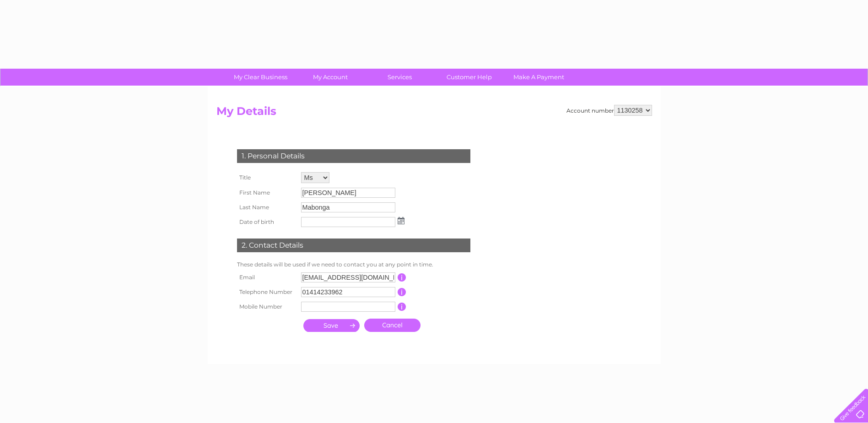 This screenshot has height=423, width=868. What do you see at coordinates (266, 207) in the screenshot?
I see `th: Last Name` at bounding box center [266, 207].